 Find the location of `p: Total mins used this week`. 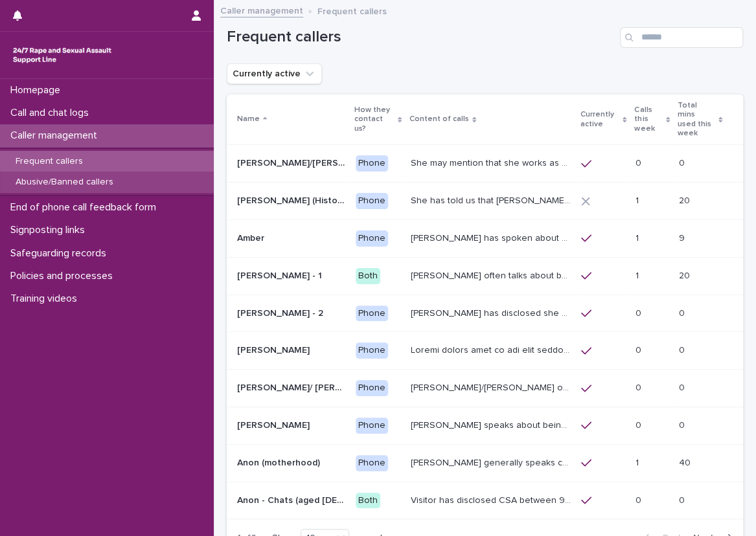

p: Total mins used this week is located at coordinates (696, 120).